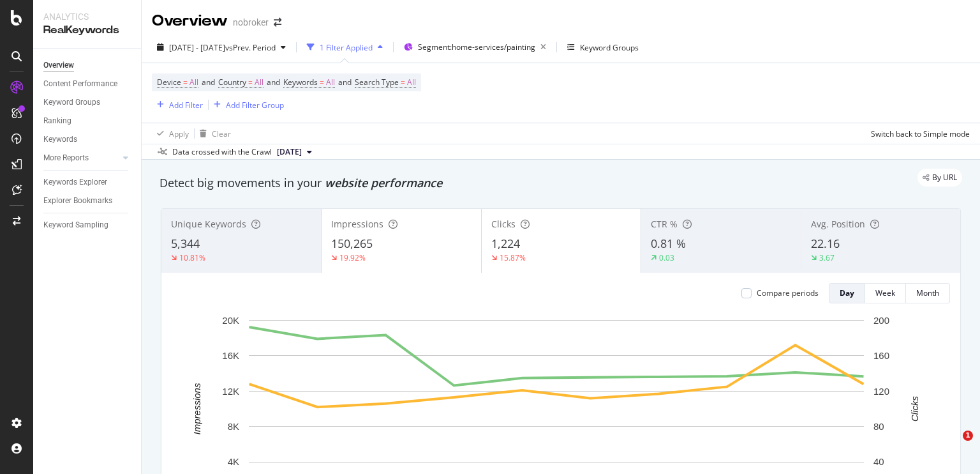 The width and height of the screenshot is (980, 474). Describe the element at coordinates (602, 47) in the screenshot. I see `button: Keyword Groups` at that location.